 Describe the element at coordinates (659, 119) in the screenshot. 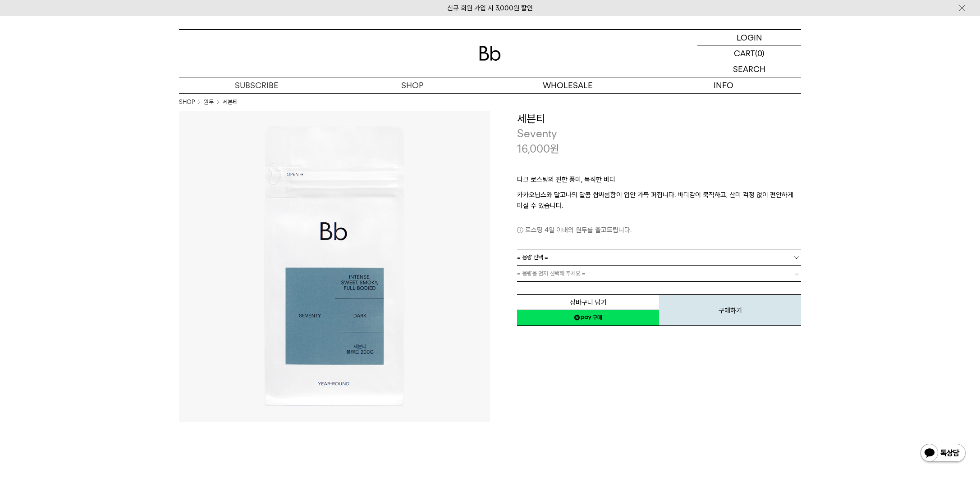

I see `h3: 세븐티` at that location.